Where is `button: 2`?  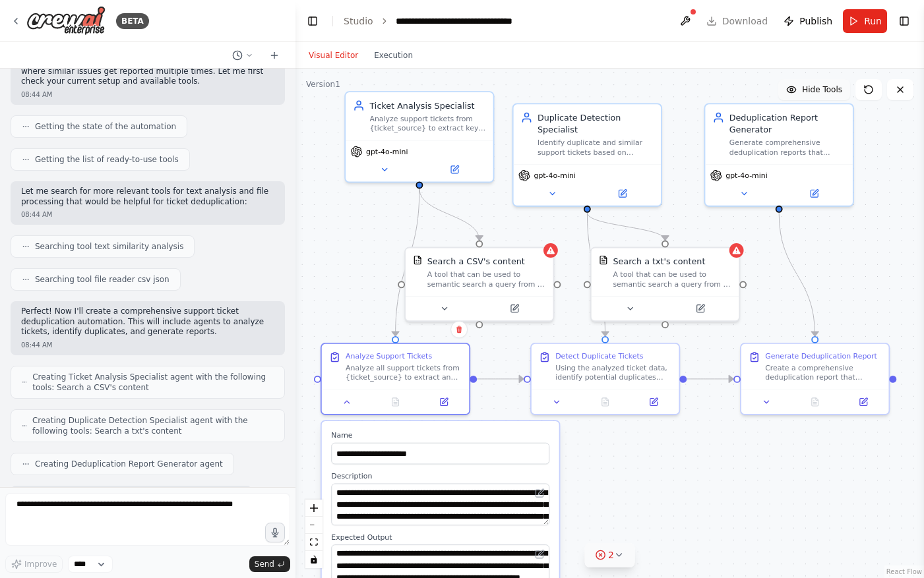
button: 2 is located at coordinates (609, 555).